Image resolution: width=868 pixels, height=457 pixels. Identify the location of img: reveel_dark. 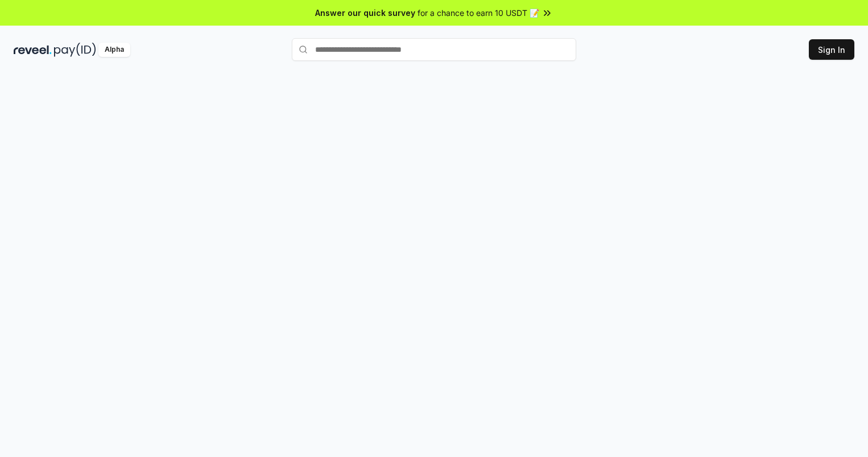
(32, 49).